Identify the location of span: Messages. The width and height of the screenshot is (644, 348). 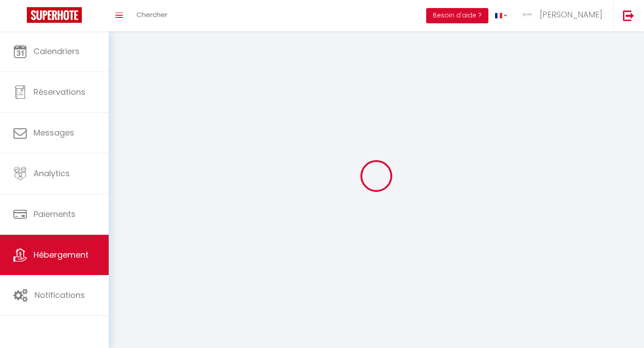
(54, 133).